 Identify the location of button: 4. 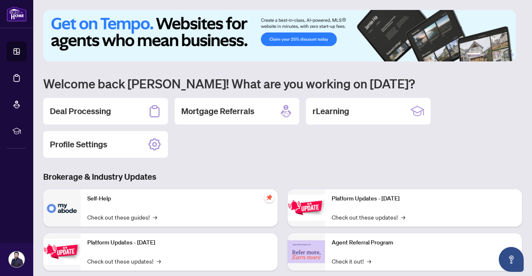
(499, 55).